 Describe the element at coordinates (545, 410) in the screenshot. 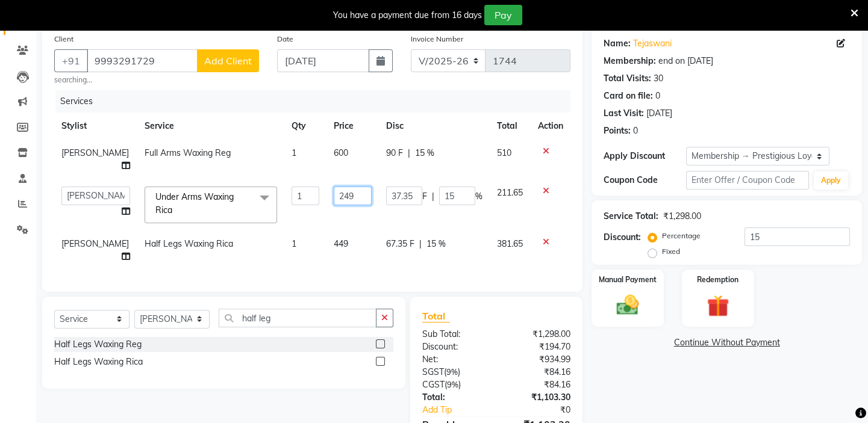

I see `div: ₹0` at that location.